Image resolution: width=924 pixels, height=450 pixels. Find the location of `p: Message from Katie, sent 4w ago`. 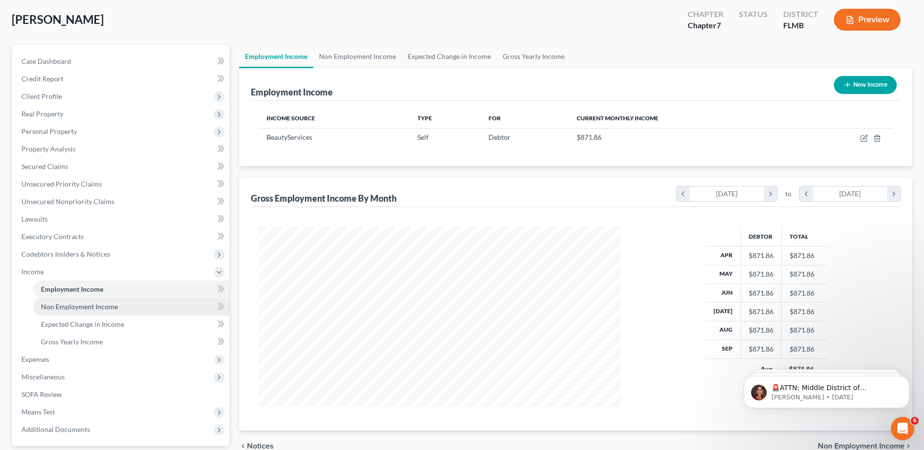

p: Message from Katie, sent 4w ago is located at coordinates (105, 42).